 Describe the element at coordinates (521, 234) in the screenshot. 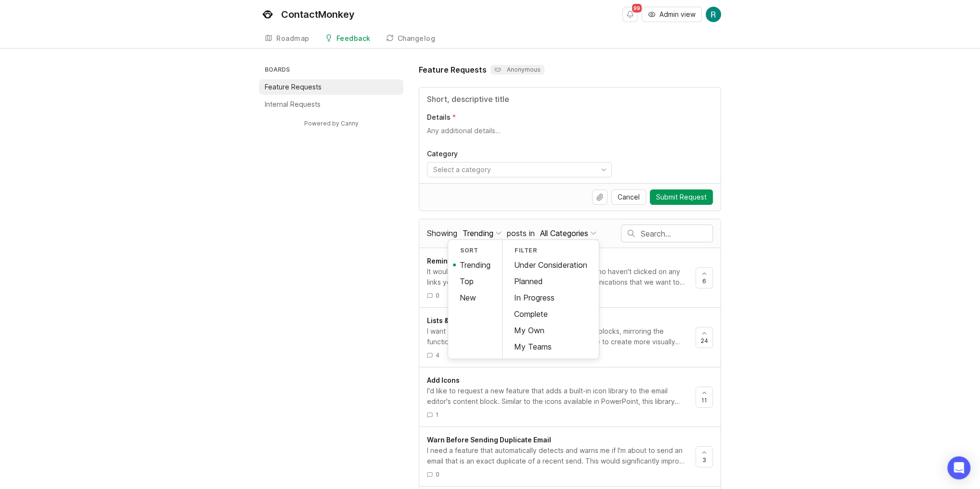

I see `span: posts in` at that location.